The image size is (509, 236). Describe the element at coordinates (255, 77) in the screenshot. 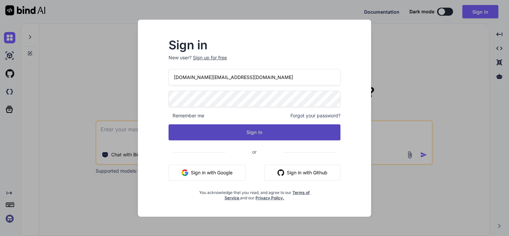

I see `input: Login or Email` at that location.